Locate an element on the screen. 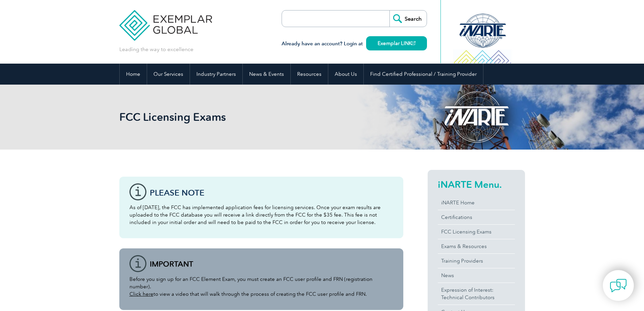 This screenshot has height=311, width=644. h2: FCC Licensing Exams is located at coordinates (261, 117).